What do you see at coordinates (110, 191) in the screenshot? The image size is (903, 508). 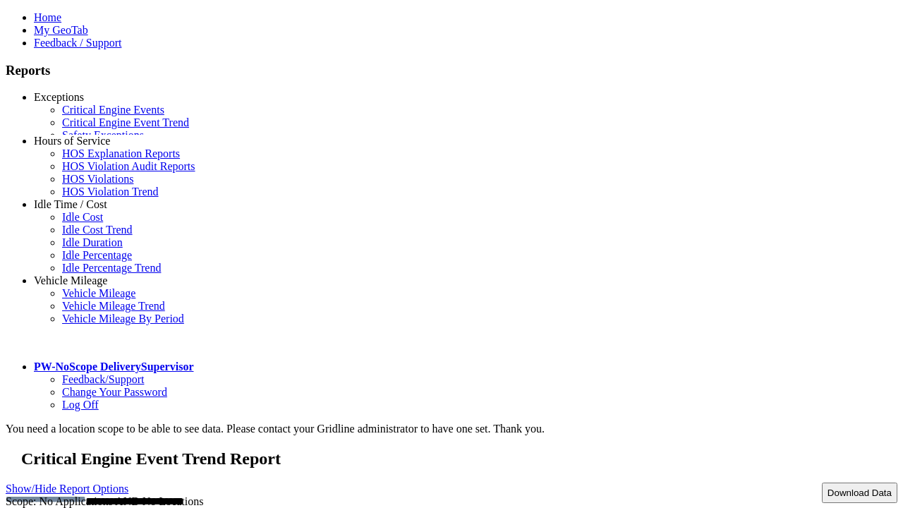 I see `a: HOS Violation Trend` at bounding box center [110, 191].